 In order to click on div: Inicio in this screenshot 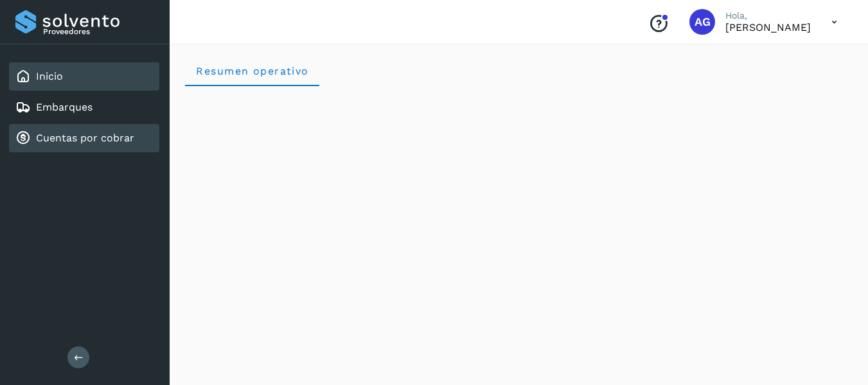, I will do `click(84, 77)`.